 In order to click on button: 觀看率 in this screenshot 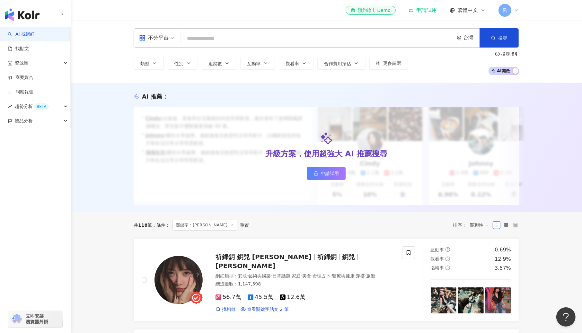, I will do `click(296, 63)`.